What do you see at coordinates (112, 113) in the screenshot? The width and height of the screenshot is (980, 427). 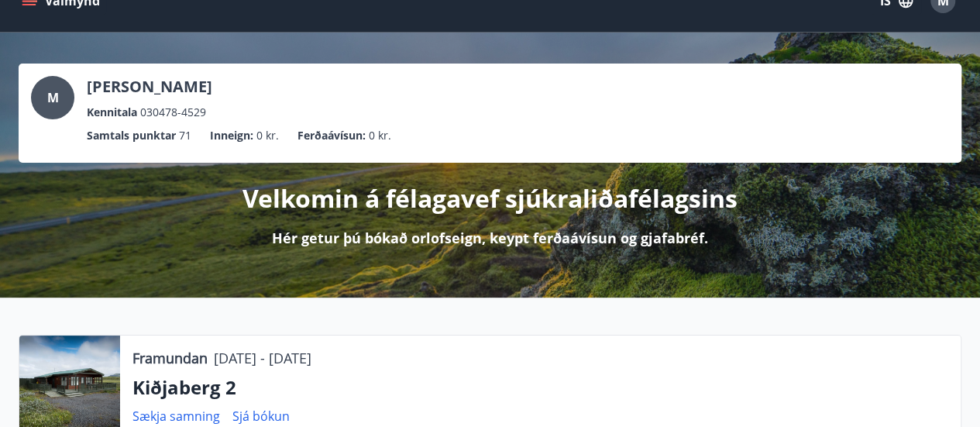 I see `p: Kennitala` at bounding box center [112, 113].